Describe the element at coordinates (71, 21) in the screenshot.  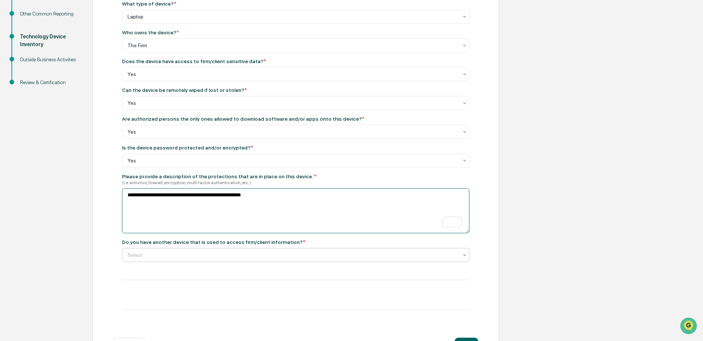
I see `p: How can we help?` at that location.